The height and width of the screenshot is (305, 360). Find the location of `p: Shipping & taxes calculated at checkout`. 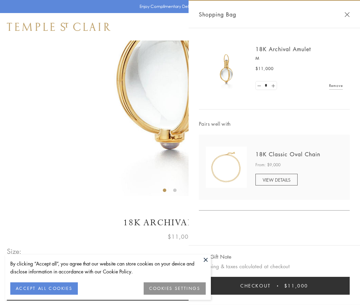

p: Shipping & taxes calculated at checkout is located at coordinates (274, 266).